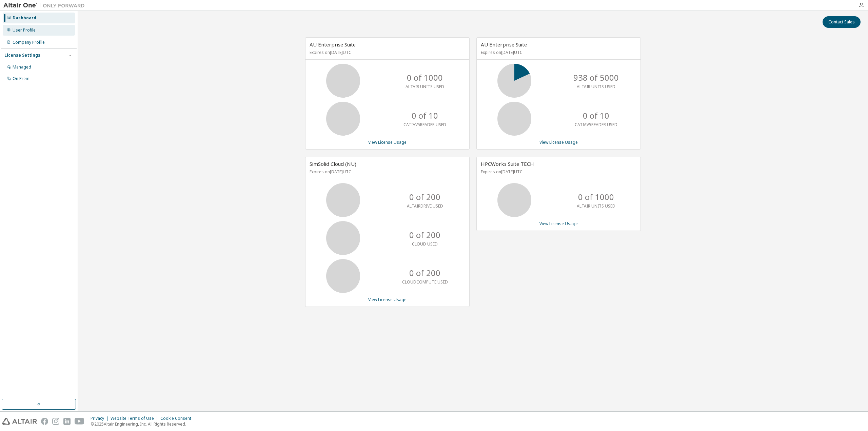 The image size is (868, 431). I want to click on p: CLOUDCOMPUTE USED, so click(425, 282).